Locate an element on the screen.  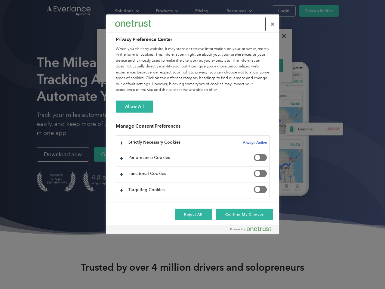
button: Allow All is located at coordinates (135, 107).